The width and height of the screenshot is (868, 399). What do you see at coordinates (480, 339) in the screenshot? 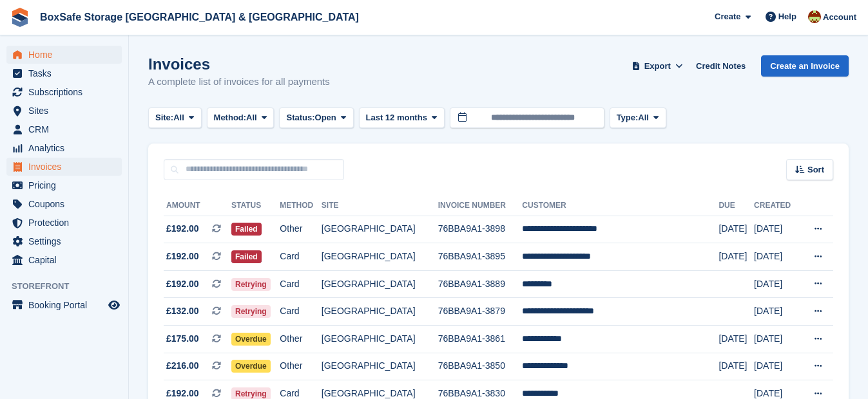
I see `td: 76BBA9A1-3861` at bounding box center [480, 339].